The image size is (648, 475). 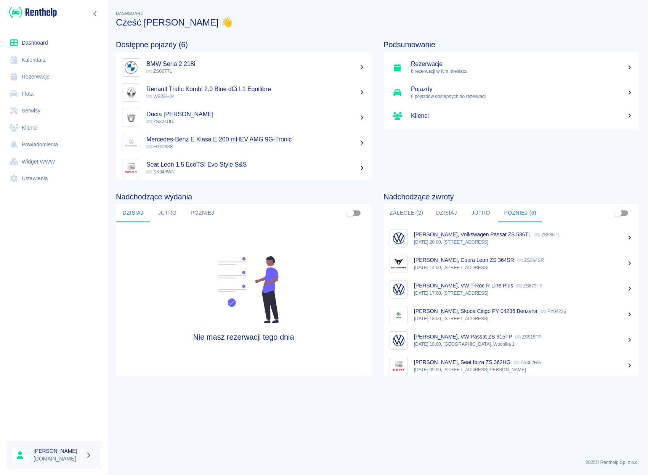 What do you see at coordinates (521, 116) in the screenshot?
I see `h5: Klienci` at bounding box center [521, 116].